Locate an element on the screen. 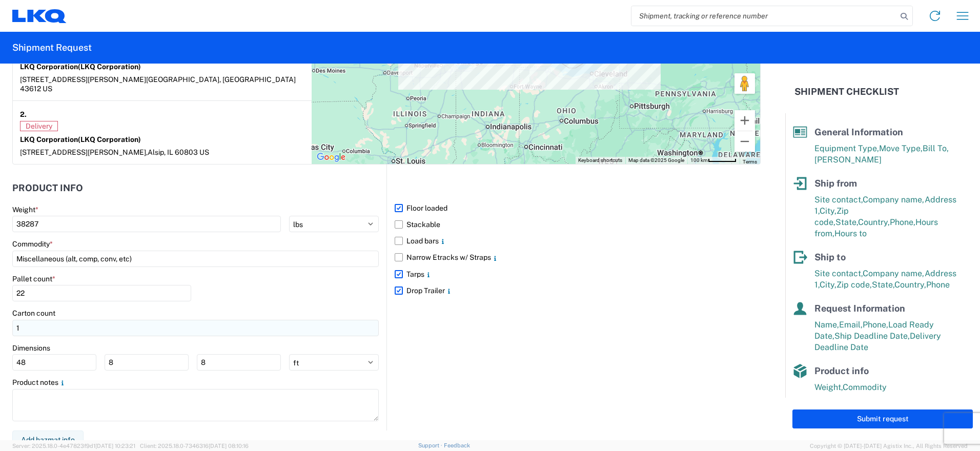 The width and height of the screenshot is (980, 451). span: Commodity is located at coordinates (865, 387).